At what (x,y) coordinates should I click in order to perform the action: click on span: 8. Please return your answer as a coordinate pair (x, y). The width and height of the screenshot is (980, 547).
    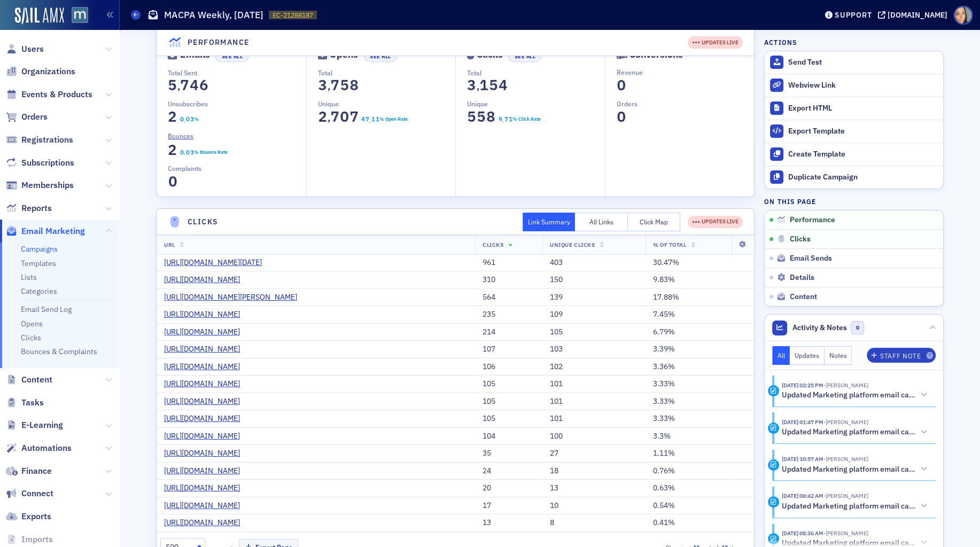
    Looking at the image, I should click on (491, 116).